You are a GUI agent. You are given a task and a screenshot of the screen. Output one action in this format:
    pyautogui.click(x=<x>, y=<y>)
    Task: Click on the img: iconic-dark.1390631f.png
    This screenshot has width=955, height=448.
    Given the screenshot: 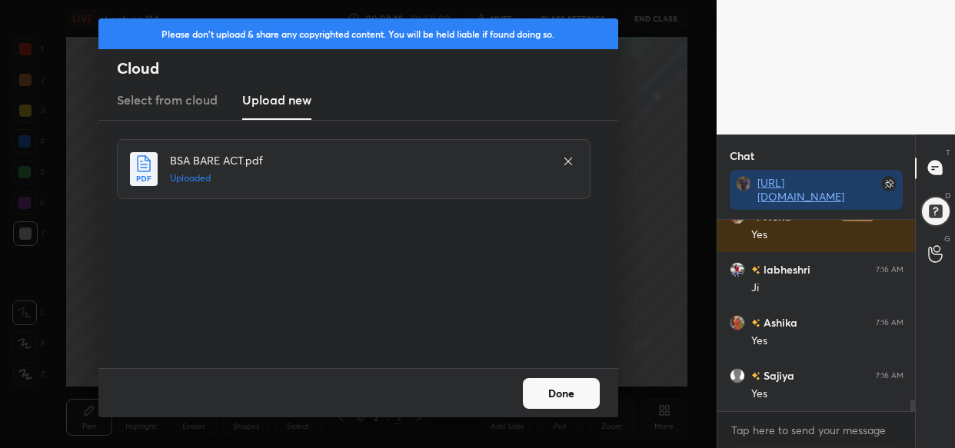 What is the action you would take?
    pyautogui.click(x=858, y=216)
    